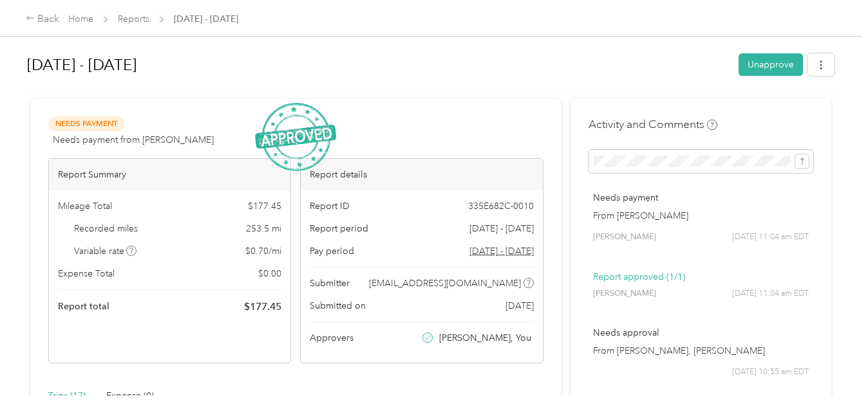 Image resolution: width=868 pixels, height=418 pixels. Describe the element at coordinates (421, 174) in the screenshot. I see `div: Report details` at that location.